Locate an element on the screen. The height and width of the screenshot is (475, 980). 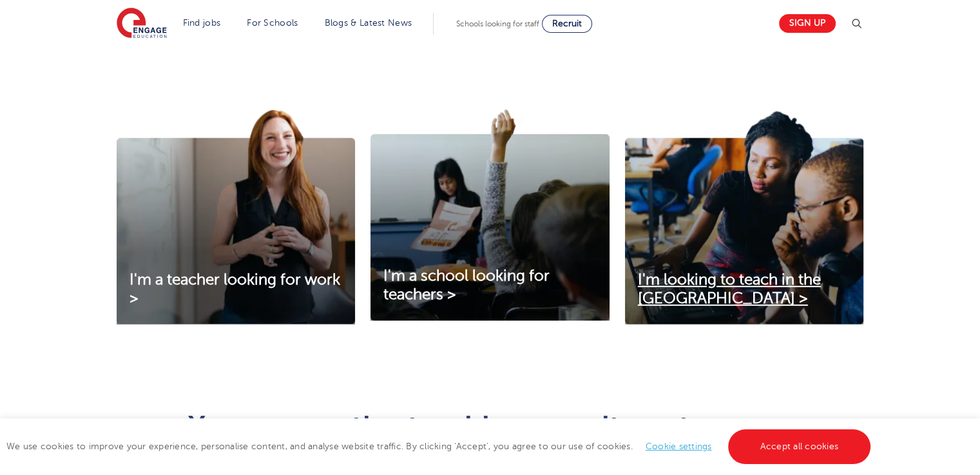
span: I'm a teacher looking for work > is located at coordinates (235, 289).